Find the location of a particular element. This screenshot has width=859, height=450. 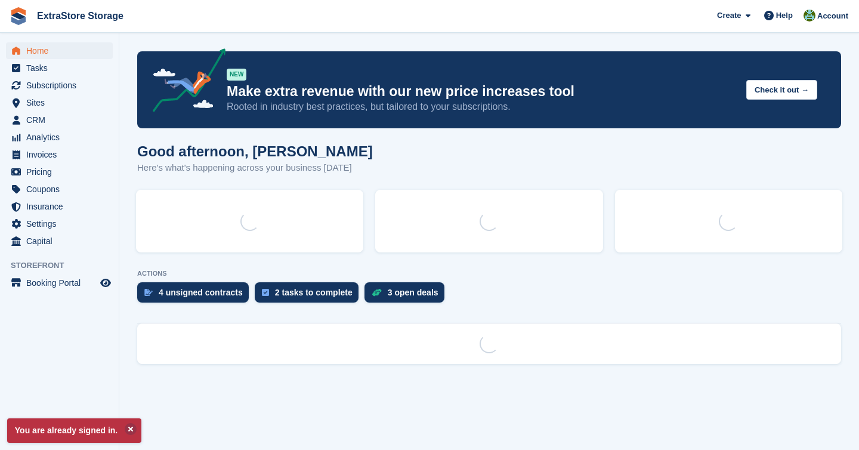

span: Create is located at coordinates (729, 16).